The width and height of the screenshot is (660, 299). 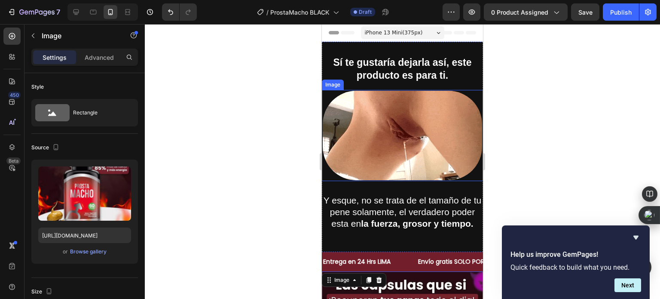 What do you see at coordinates (13, 161) in the screenshot?
I see `div: Beta` at bounding box center [13, 161].